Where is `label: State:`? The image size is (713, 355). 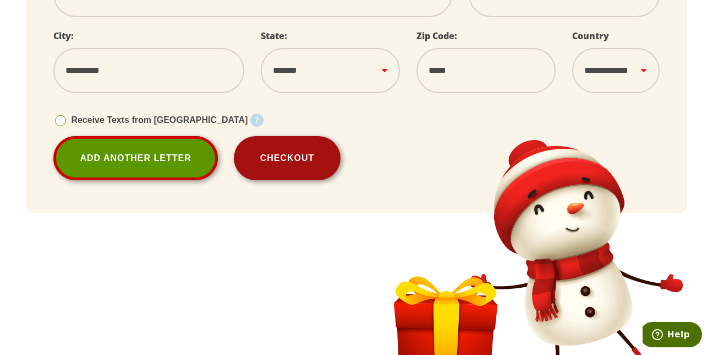
label: State: is located at coordinates (274, 36).